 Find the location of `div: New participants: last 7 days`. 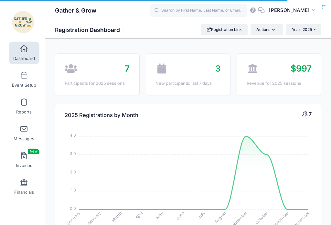

div: New participants: last 7 days is located at coordinates (188, 84).